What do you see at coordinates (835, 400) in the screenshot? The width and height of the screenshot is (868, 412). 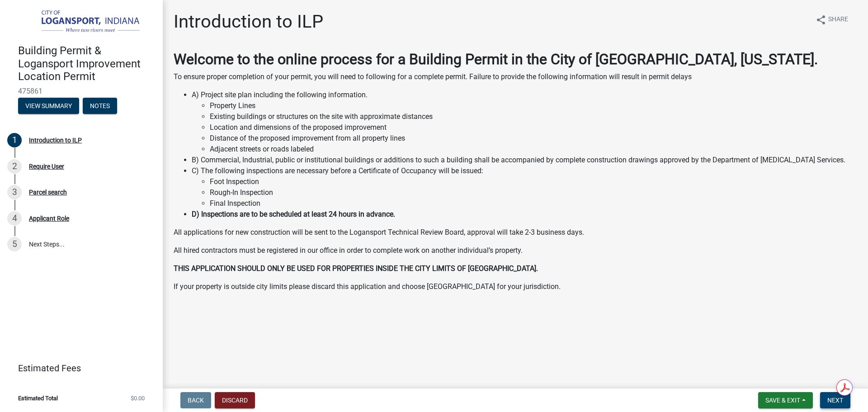 I see `button: Next` at bounding box center [835, 400].